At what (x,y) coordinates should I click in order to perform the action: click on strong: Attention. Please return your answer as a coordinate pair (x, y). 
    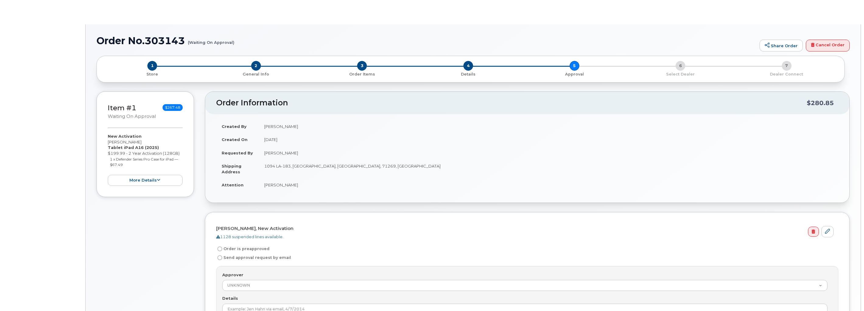
    Looking at the image, I should click on (233, 185).